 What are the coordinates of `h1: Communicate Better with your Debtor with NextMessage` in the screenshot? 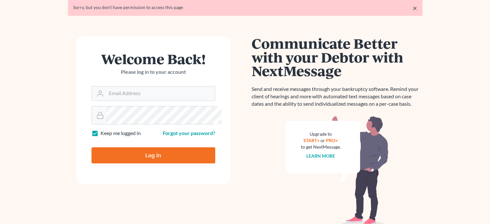 It's located at (337, 57).